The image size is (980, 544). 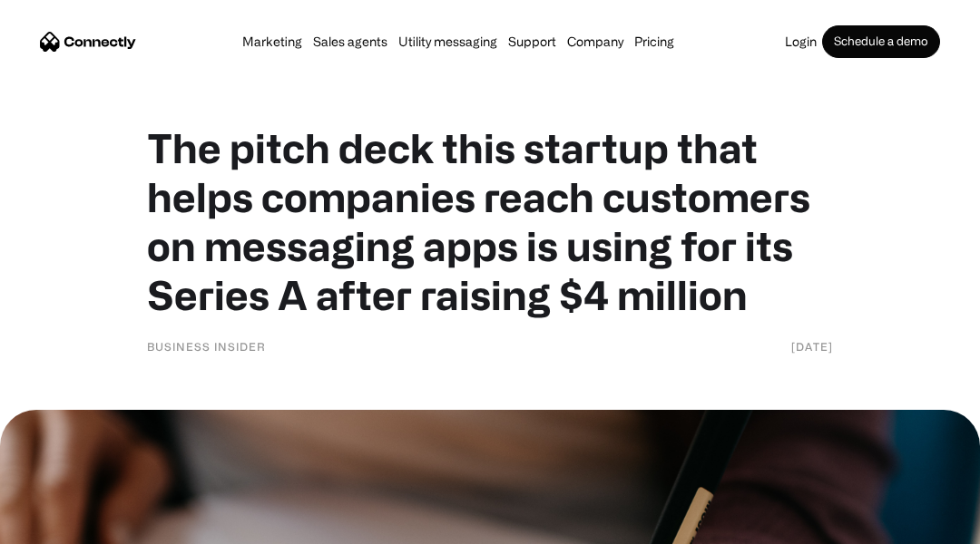 I want to click on a: Sales agents, so click(x=350, y=42).